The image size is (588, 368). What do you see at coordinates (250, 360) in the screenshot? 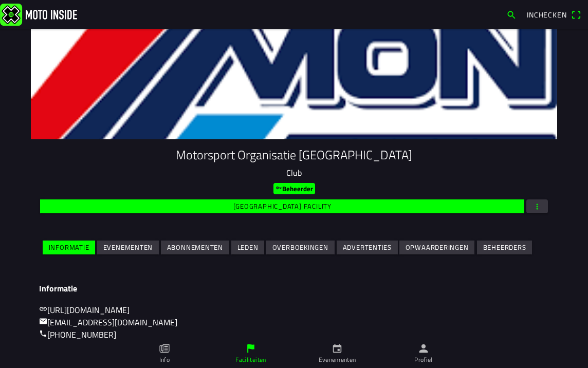
I see `ion-label: Faciliteiten` at bounding box center [250, 360].